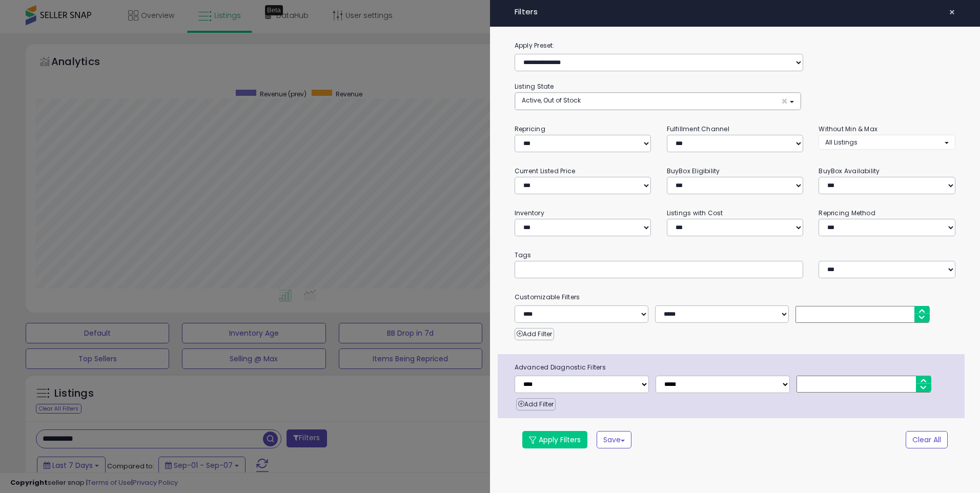 The height and width of the screenshot is (493, 980). I want to click on button: Active, Out of Stock ×, so click(658, 101).